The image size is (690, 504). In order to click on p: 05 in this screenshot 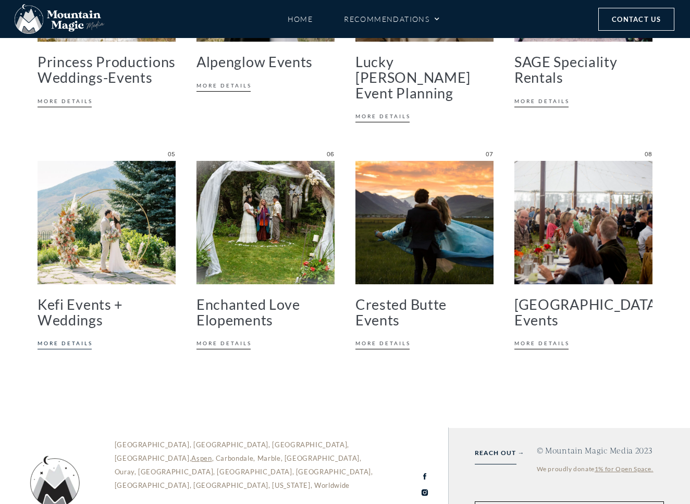, I will do `click(106, 155)`.